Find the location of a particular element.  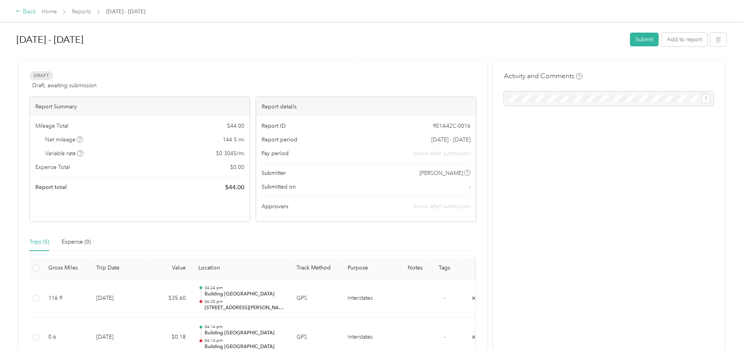

a: Home is located at coordinates (49, 11).